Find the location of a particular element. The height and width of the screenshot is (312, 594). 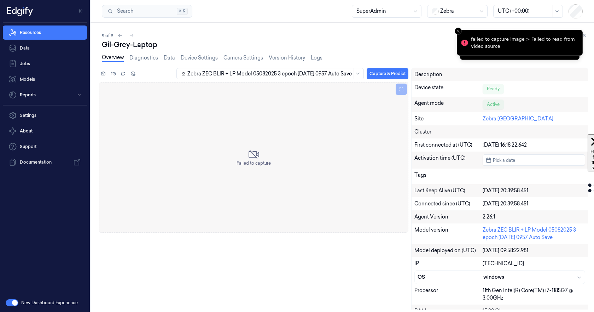

span: Pick a date is located at coordinates (503, 160).